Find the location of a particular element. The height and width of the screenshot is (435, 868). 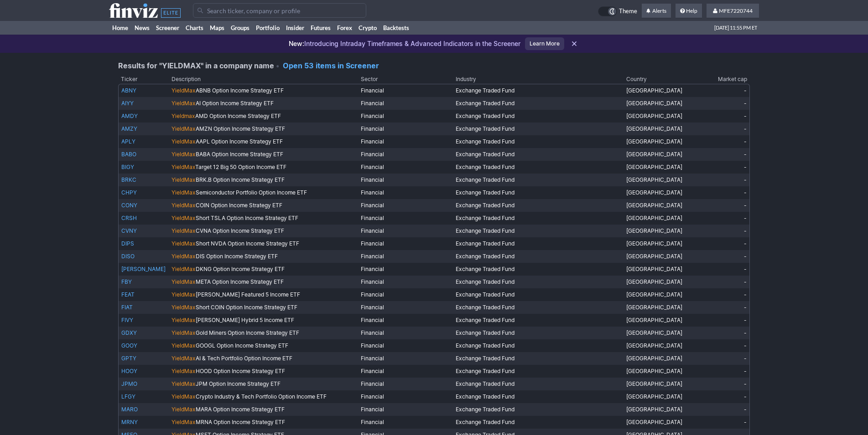

a: DISO is located at coordinates (128, 256).